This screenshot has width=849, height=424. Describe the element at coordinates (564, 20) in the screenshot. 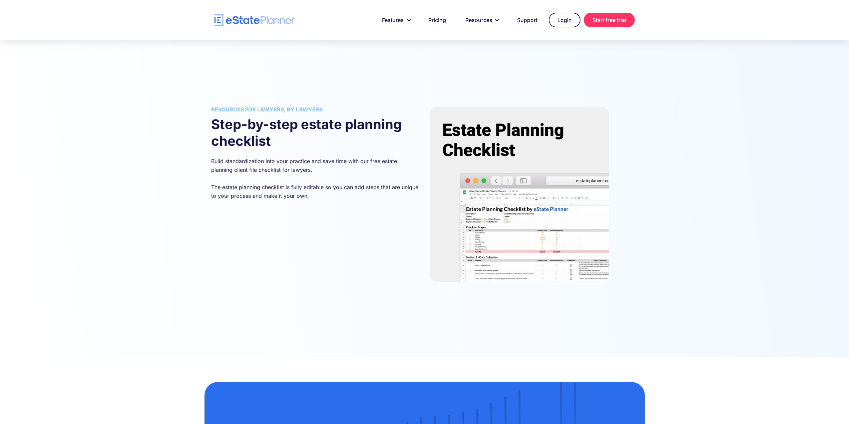

I see `a: Login` at that location.